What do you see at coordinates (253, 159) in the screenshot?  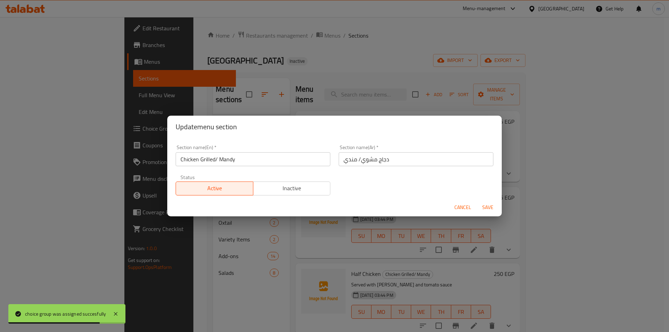 I see `input: Please enter section name(en)` at bounding box center [253, 159].